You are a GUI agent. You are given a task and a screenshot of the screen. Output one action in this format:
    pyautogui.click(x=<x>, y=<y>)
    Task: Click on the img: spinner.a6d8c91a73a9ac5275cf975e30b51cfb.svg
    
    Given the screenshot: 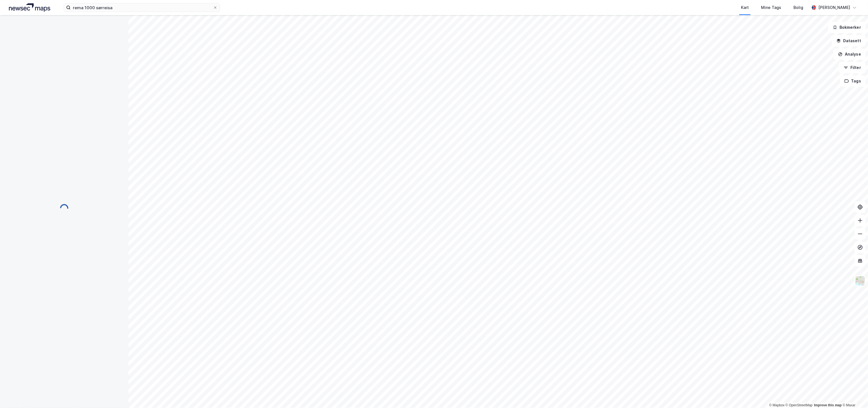 What is the action you would take?
    pyautogui.click(x=64, y=208)
    